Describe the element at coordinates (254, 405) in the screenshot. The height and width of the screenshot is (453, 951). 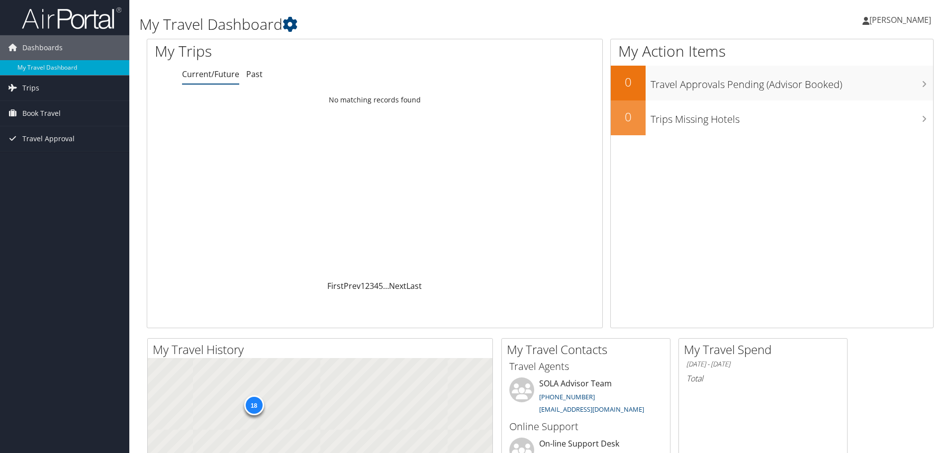
I see `div: 18` at that location.